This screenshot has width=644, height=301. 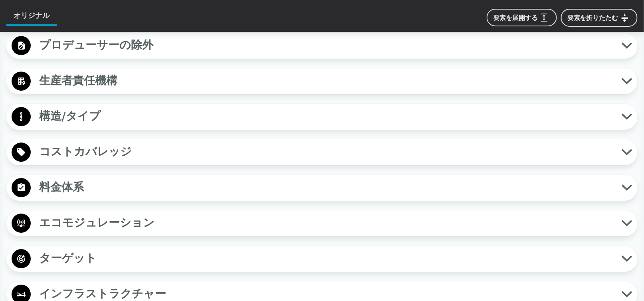 I want to click on font: 構造/タイプ, so click(x=70, y=116).